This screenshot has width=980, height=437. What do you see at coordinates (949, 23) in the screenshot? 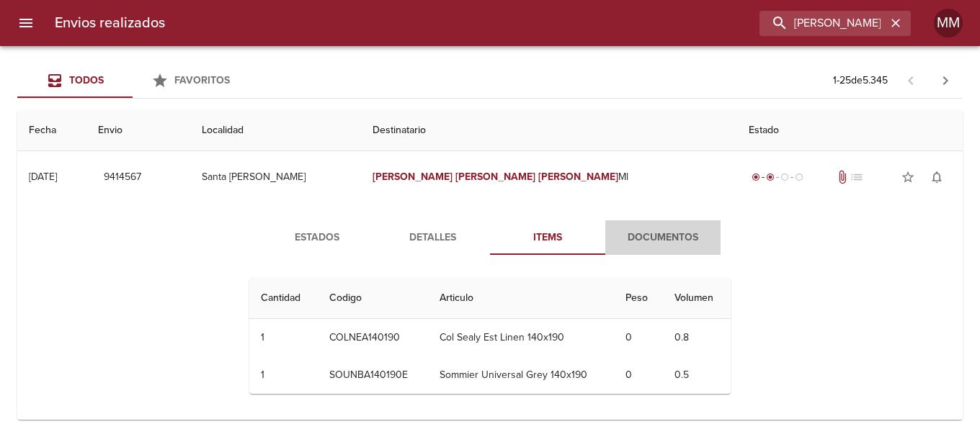
I see `div: MM` at bounding box center [949, 23].